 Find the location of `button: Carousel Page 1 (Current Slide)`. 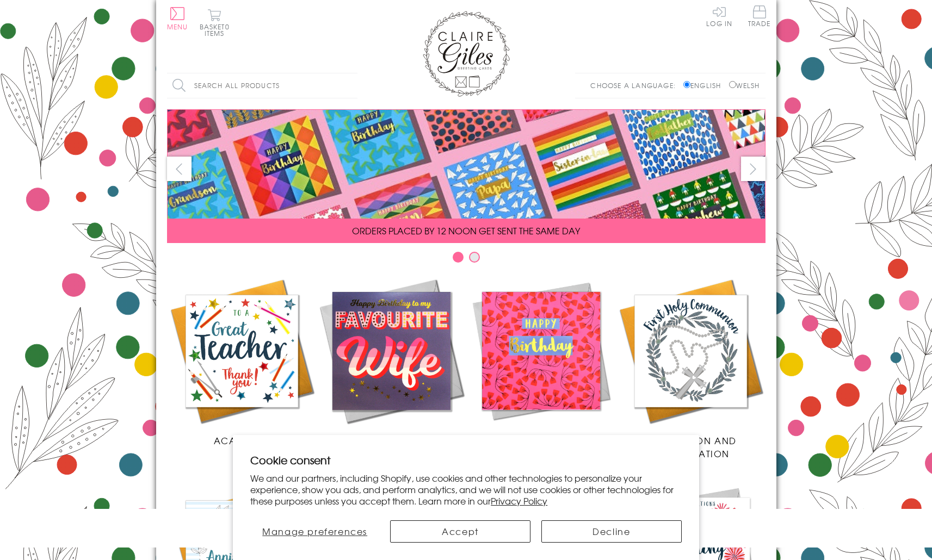

button: Carousel Page 1 (Current Slide) is located at coordinates (458, 257).